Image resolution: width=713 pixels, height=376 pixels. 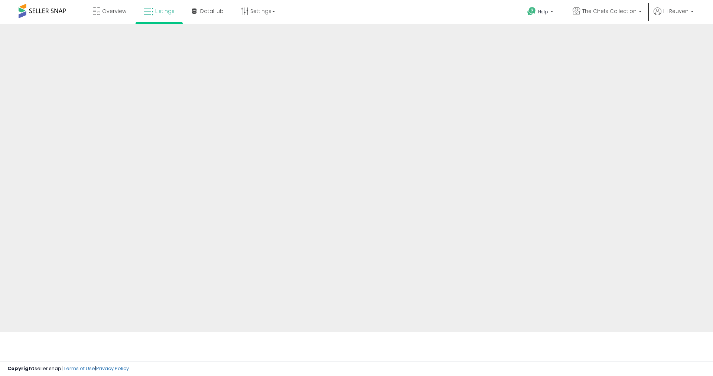 What do you see at coordinates (541, 13) in the screenshot?
I see `a: Help` at bounding box center [541, 13].